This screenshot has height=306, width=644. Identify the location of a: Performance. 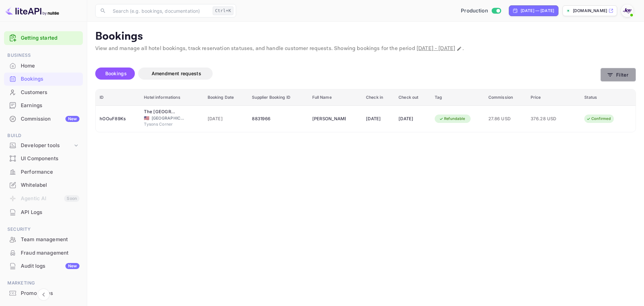
(43, 172).